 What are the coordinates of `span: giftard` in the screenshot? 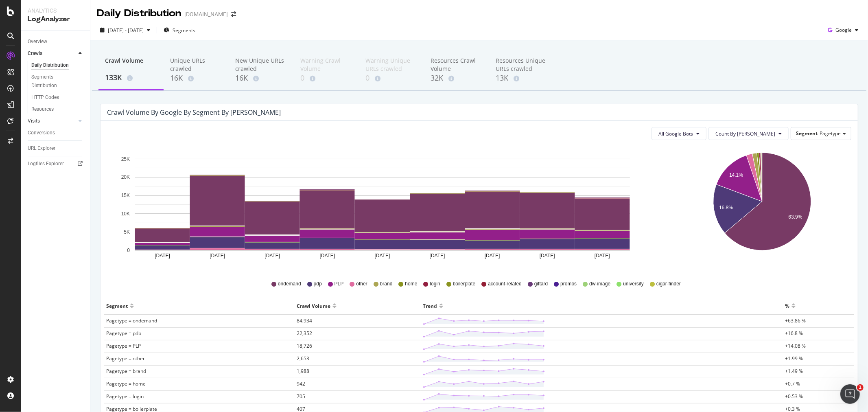 It's located at (541, 284).